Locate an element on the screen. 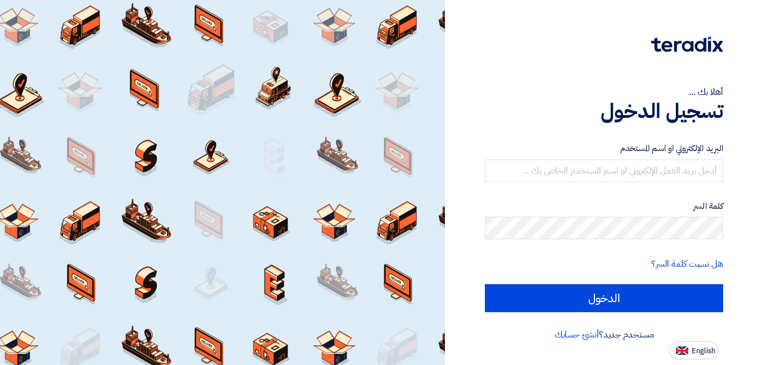 The width and height of the screenshot is (763, 365). button: English is located at coordinates (694, 351).